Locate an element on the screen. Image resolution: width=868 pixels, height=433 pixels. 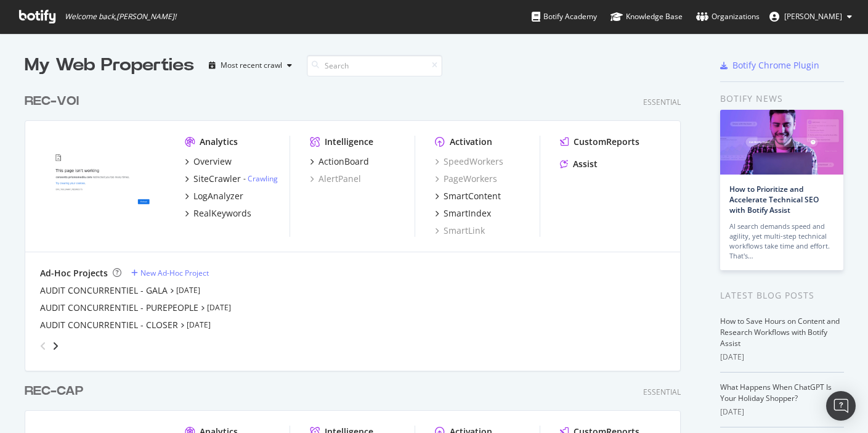
a: Assist is located at coordinates (578, 164).